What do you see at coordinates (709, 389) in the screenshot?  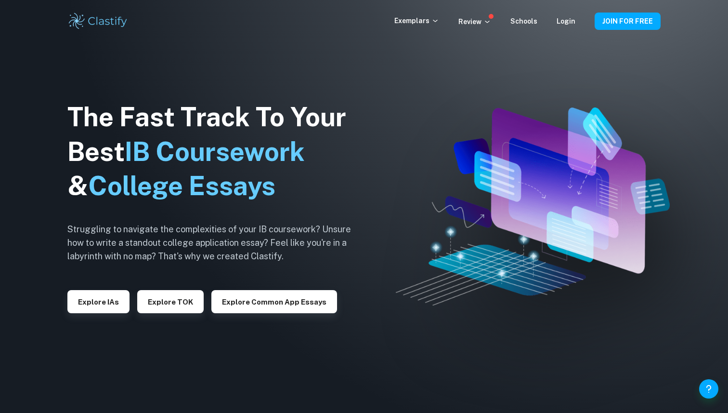 I see `button: Help and Feedback` at bounding box center [709, 389].